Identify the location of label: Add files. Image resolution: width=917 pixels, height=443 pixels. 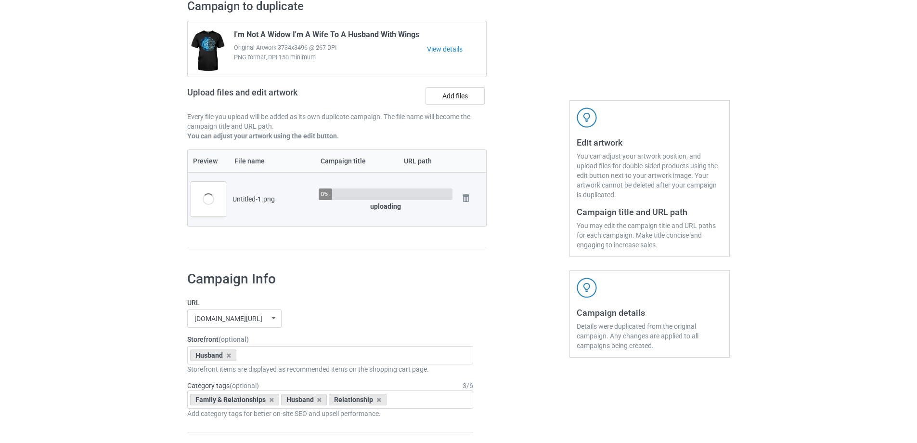
(455, 96).